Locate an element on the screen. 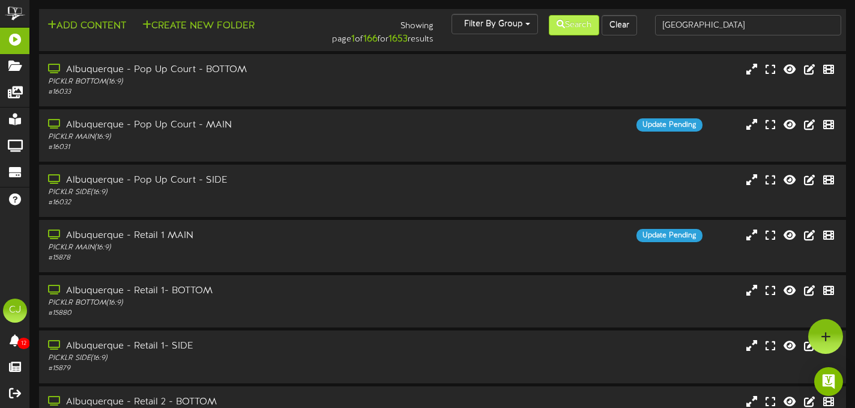  div: # 15880 is located at coordinates (207, 313).